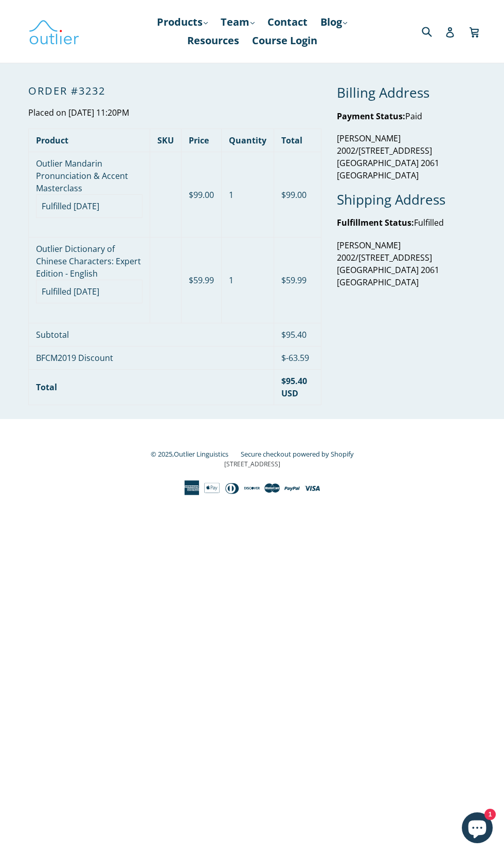  Describe the element at coordinates (406, 223) in the screenshot. I see `p: Fulfilled` at that location.